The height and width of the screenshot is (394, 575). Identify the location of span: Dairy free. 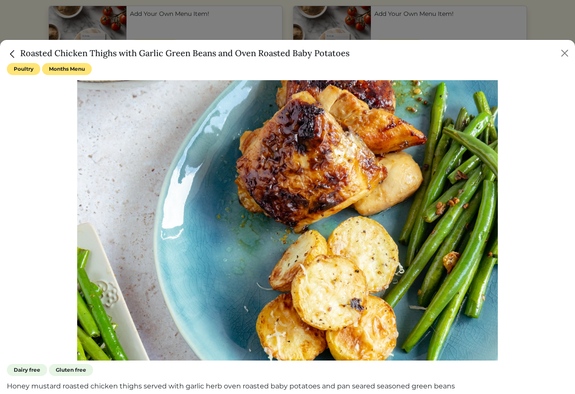
(27, 370).